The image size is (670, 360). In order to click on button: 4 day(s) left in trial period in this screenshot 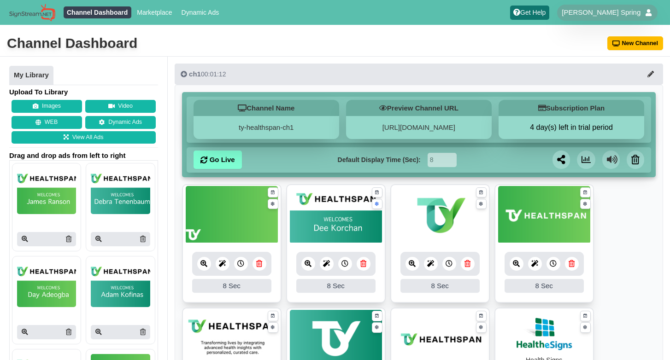, I will do `click(571, 128)`.